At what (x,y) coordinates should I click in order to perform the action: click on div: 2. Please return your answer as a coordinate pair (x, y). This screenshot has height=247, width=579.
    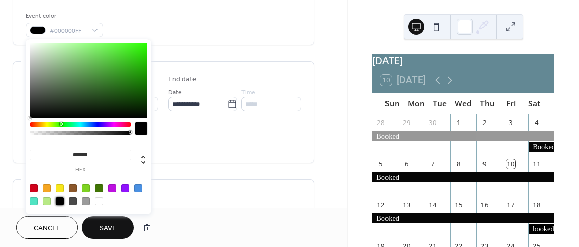
    Looking at the image, I should click on (485, 123).